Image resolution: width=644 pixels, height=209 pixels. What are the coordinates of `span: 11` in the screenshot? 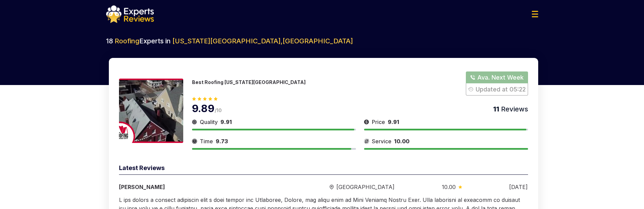 It's located at (496, 109).